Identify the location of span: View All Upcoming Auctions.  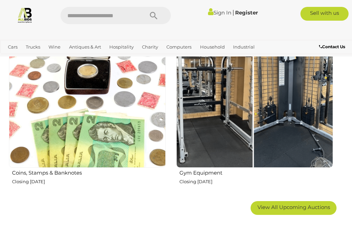
(294, 207).